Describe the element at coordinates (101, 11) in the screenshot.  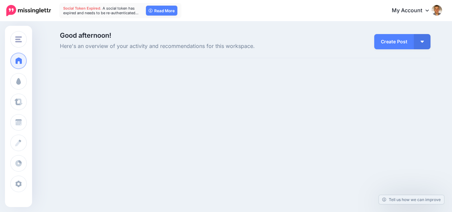
I see `span: A social token has expired and needs to be re-authenticated…` at that location.